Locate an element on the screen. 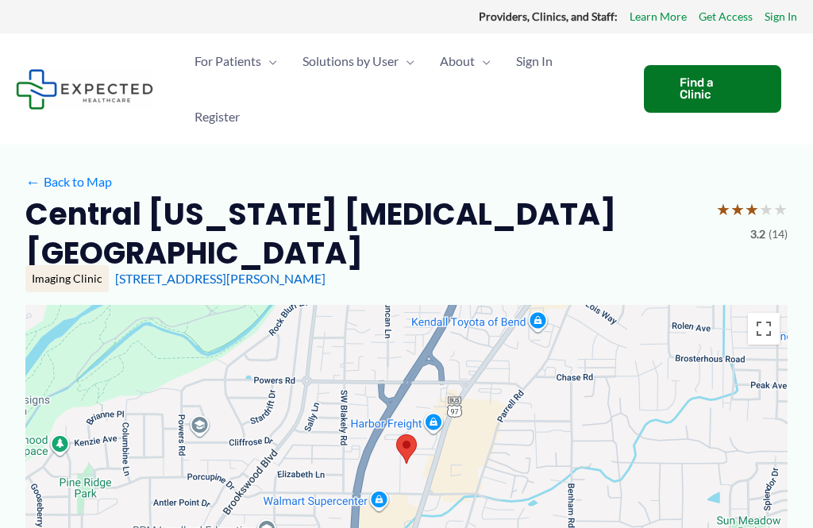  span: (14) is located at coordinates (778, 234).